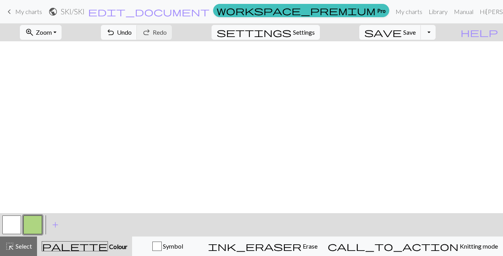  What do you see at coordinates (478, 246) in the screenshot?
I see `span: Knitting mode` at bounding box center [478, 246].